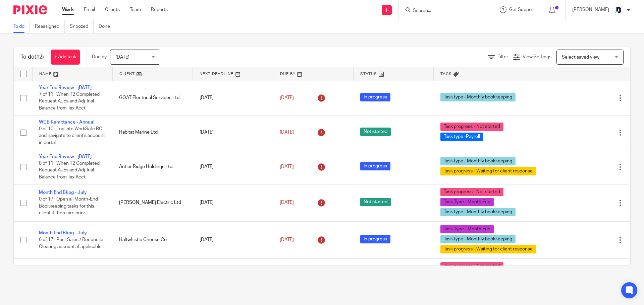  Describe the element at coordinates (21, 27) in the screenshot. I see `a: To do` at that location.